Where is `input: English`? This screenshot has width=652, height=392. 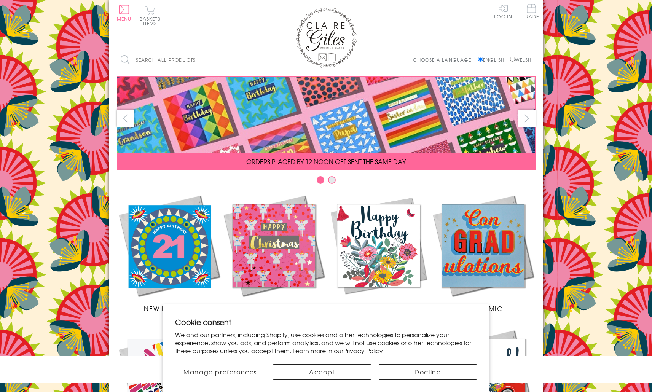 input: English is located at coordinates (480, 59).